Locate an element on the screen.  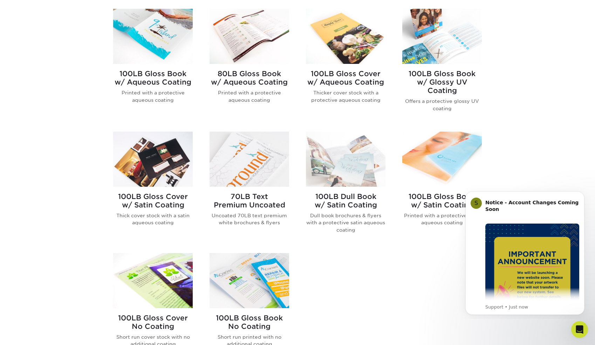
img: 100LB Gloss Cover<br/>No Coating Brochures & Flyers is located at coordinates (153, 280).